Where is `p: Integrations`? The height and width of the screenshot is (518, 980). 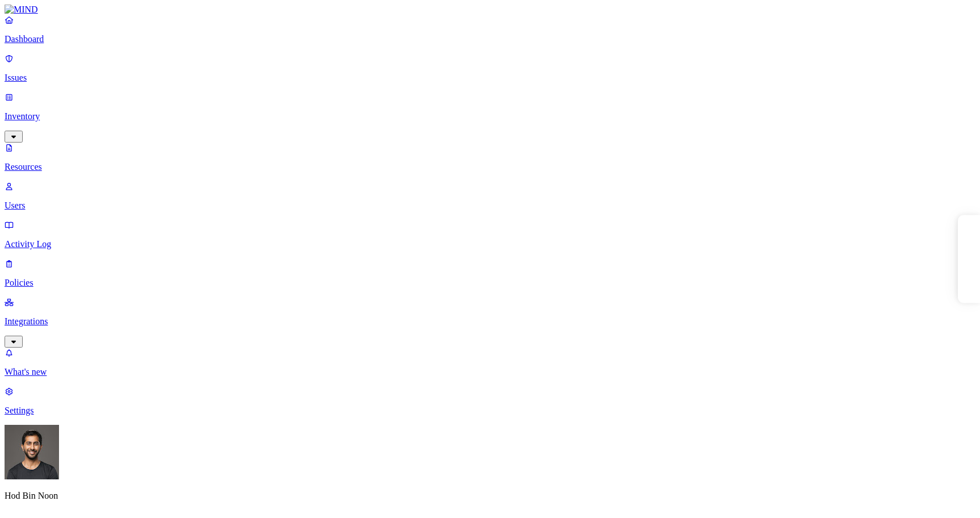
p: Integrations is located at coordinates (490, 321).